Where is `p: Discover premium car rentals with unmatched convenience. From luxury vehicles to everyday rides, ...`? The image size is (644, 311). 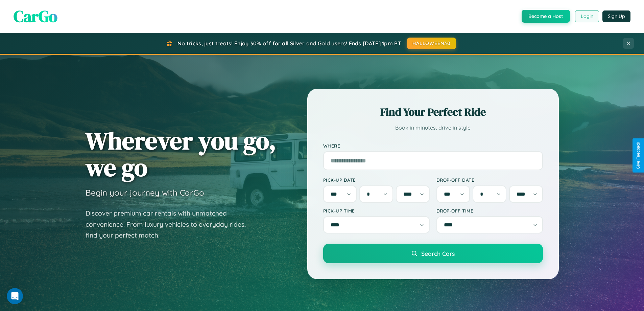 p: Discover premium car rentals with unmatched convenience. From luxury vehicles to everyday rides, ... is located at coordinates (171, 225).